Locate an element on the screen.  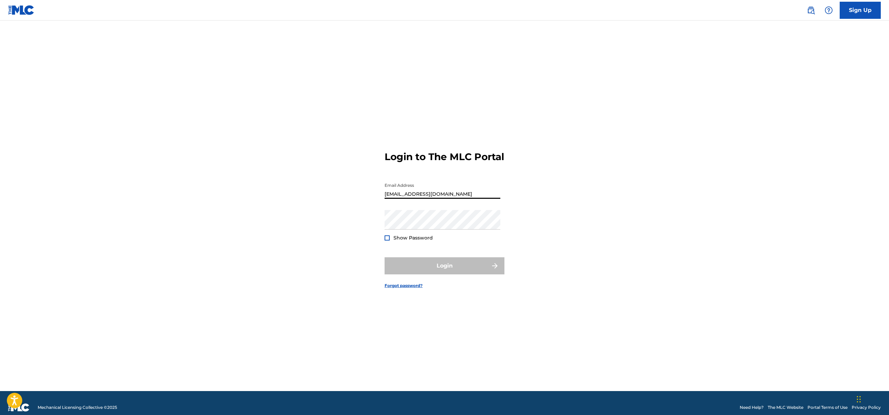
img: help is located at coordinates (828, 10).